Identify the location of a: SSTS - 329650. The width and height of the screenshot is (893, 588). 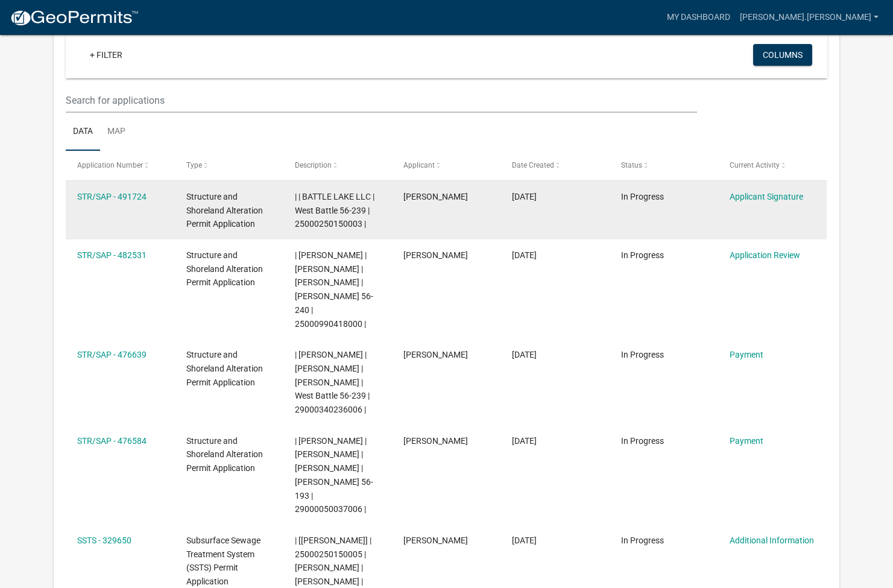
(104, 540).